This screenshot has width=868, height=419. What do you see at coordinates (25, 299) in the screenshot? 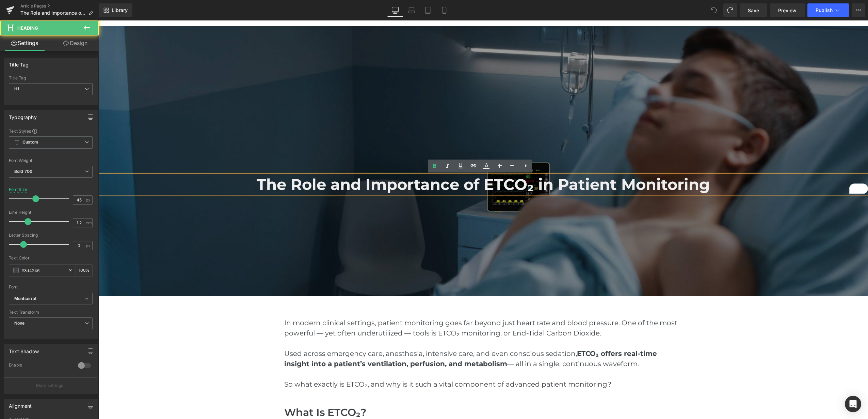
I see `i: Montserrat` at bounding box center [25, 299].